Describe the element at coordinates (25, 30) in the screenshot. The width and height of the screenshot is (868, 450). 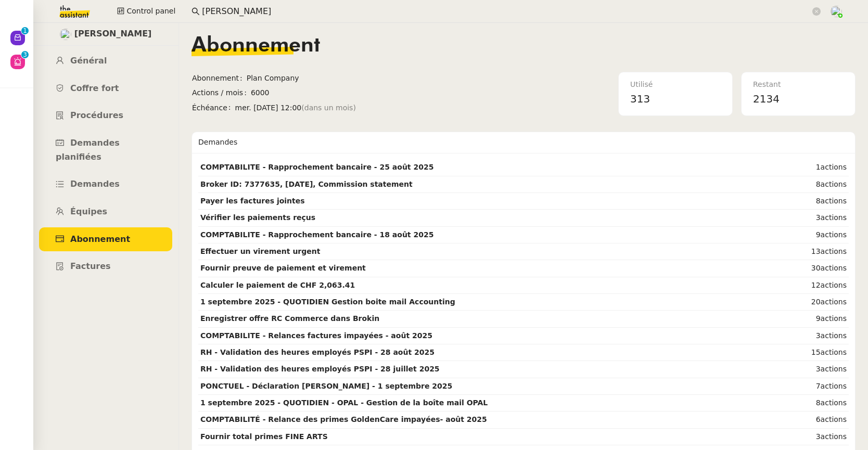
I see `nz-badge-sup: 1` at that location.